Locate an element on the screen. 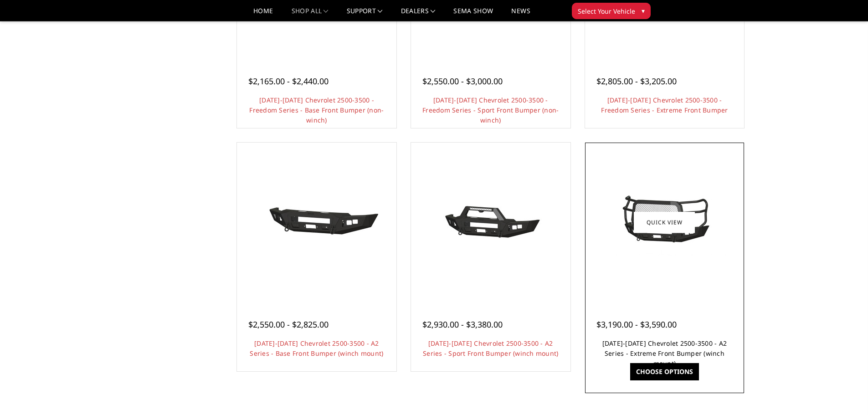 The height and width of the screenshot is (415, 868). a: 2024-2025 Chevrolet 2500-3500 - A2 Series - Sport Front Bumper (winch mount) is located at coordinates (491, 223).